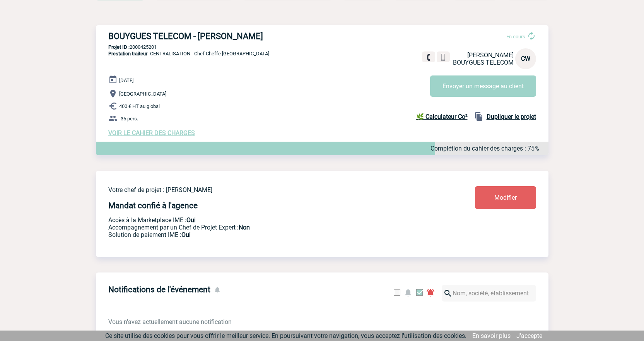  What do you see at coordinates (483, 86) in the screenshot?
I see `button: Envoyer un message au client` at bounding box center [483, 86].